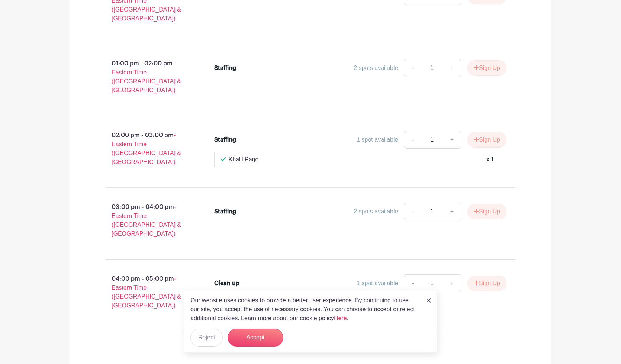 The width and height of the screenshot is (621, 364). Describe the element at coordinates (490, 159) in the screenshot. I see `div: x 1` at that location.